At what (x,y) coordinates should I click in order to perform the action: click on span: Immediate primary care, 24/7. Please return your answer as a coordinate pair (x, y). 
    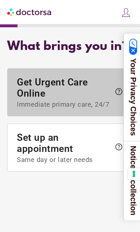
    Looking at the image, I should click on (63, 104).